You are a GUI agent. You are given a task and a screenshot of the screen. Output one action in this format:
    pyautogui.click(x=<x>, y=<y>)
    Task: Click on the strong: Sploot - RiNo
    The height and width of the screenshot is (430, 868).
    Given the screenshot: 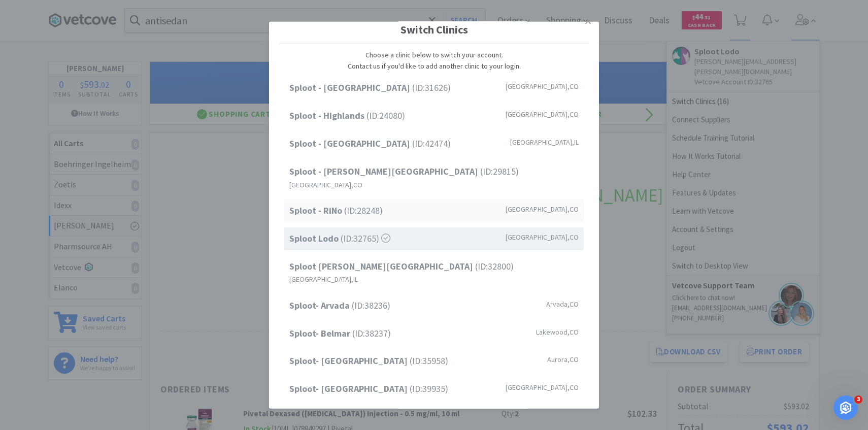 What is the action you would take?
    pyautogui.click(x=317, y=210)
    